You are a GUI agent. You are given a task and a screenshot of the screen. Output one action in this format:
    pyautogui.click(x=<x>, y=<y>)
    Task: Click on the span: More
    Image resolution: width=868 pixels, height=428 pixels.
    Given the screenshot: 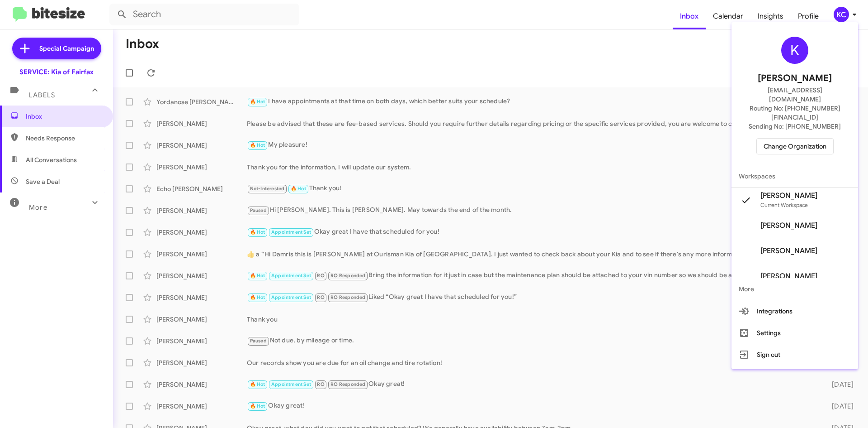 What is the action you would take?
    pyautogui.click(x=795, y=289)
    